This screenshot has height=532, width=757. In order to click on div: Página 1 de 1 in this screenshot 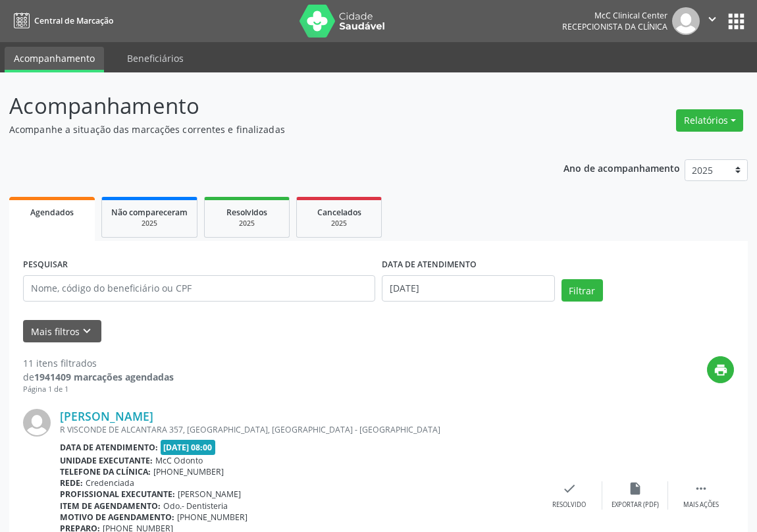, I will do `click(98, 389)`.